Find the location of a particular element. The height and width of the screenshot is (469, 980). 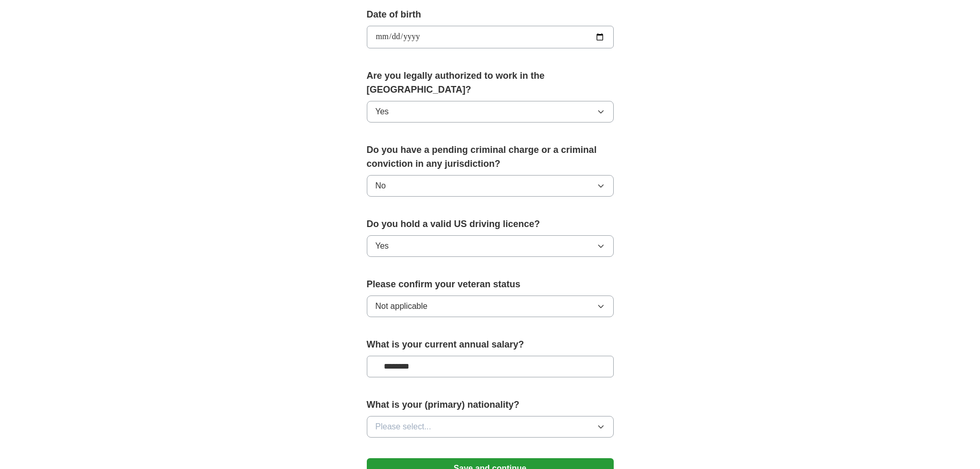

label: Date of birth is located at coordinates (490, 14).